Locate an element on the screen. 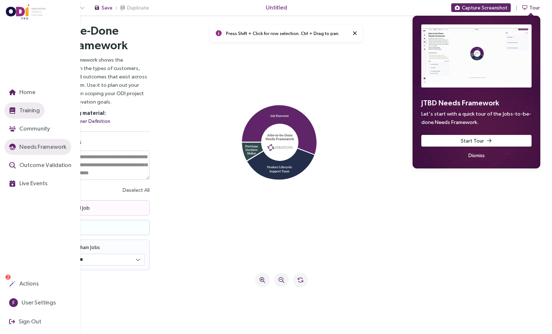  img: Outcome Validation is located at coordinates (12, 165).